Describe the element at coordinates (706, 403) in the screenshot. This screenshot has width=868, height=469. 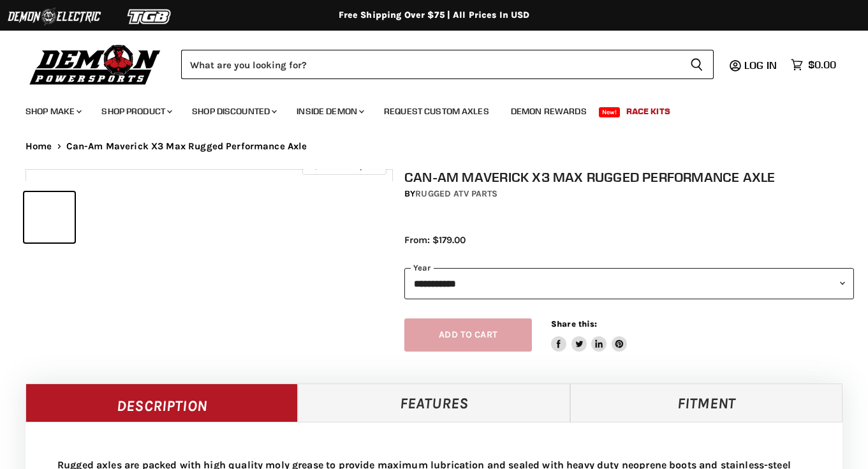
I see `a: Fitment` at that location.